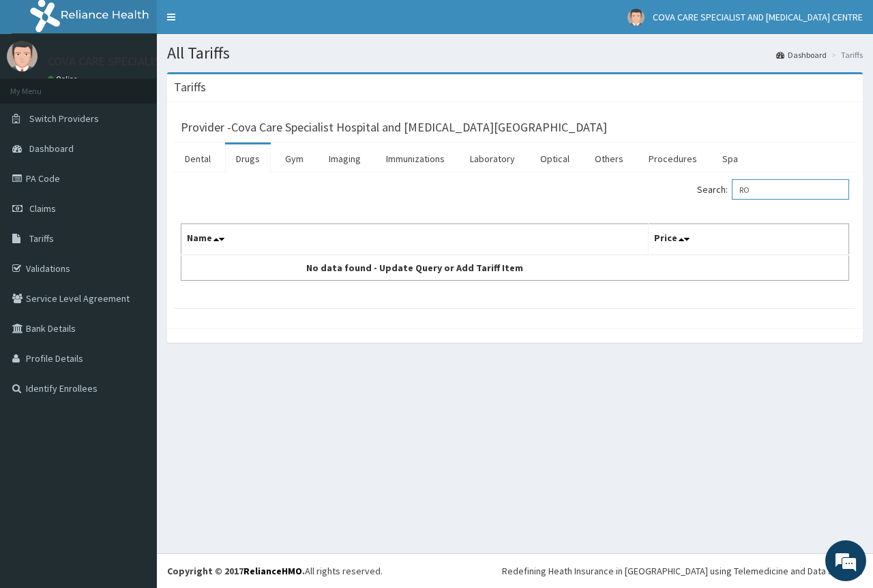 This screenshot has height=588, width=873. What do you see at coordinates (64, 119) in the screenshot?
I see `span: Switch Providers` at bounding box center [64, 119].